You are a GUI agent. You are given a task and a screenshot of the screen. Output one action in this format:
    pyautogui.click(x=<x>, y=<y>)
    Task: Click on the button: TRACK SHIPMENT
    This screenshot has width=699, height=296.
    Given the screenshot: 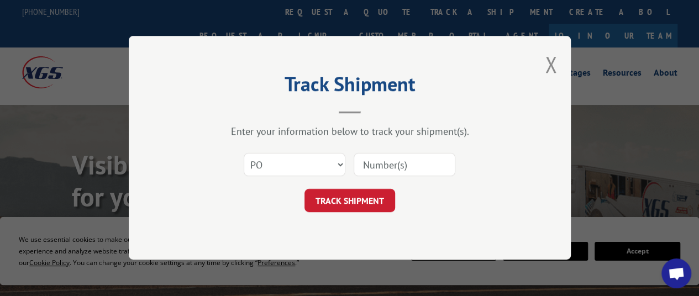 What is the action you would take?
    pyautogui.click(x=350, y=201)
    